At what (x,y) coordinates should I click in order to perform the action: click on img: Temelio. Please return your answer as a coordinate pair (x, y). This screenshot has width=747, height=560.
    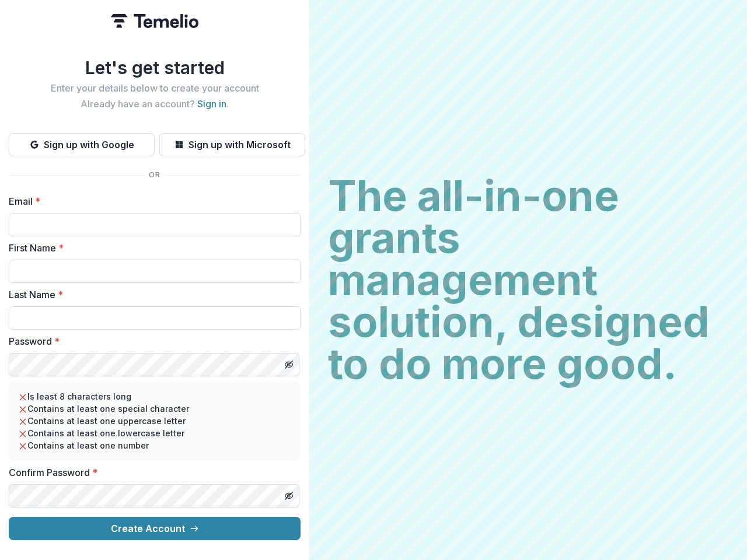
    Looking at the image, I should click on (155, 21).